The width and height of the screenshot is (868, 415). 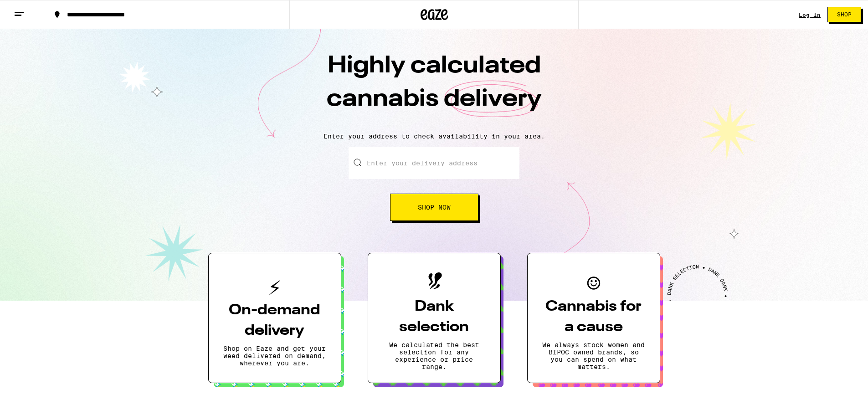 I want to click on p: Enter your address to check availability in your area., so click(x=434, y=136).